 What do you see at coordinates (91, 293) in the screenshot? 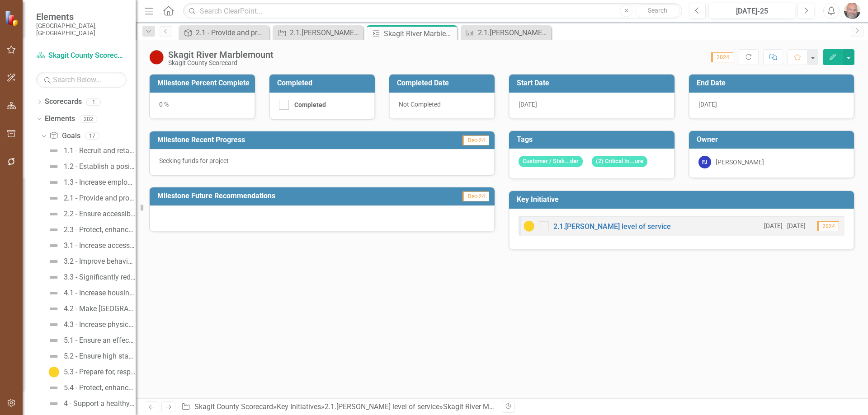
I see `a: 4.1 - Increase housing availability and affordability for people who live and work in [GEOGRAPHIC...` at bounding box center [91, 293].